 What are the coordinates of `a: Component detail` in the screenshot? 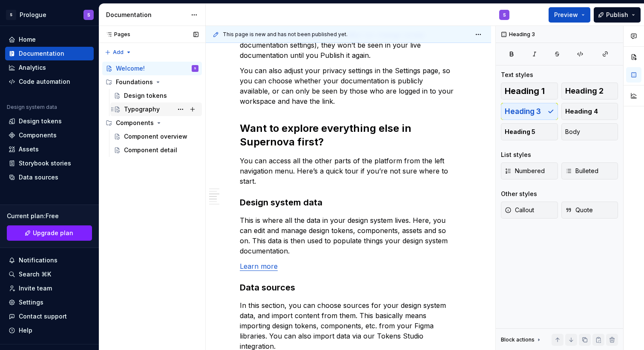 It's located at (156, 150).